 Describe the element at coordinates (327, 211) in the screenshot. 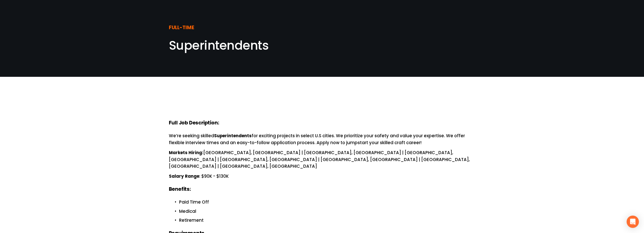

I see `p: Medical` at that location.